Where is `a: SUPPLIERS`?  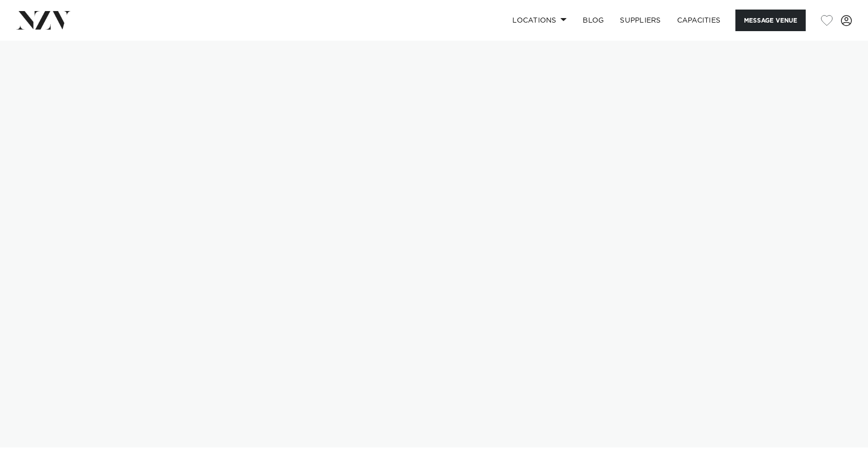
a: SUPPLIERS is located at coordinates (640, 20).